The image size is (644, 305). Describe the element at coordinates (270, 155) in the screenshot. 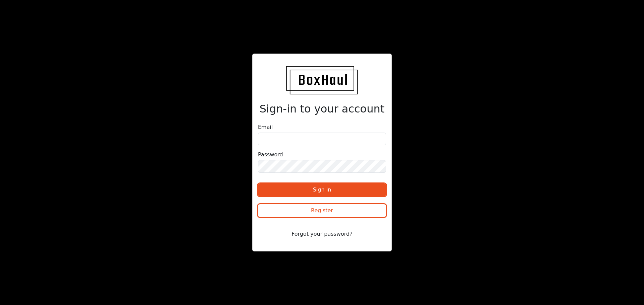

I see `label: Password` at that location.